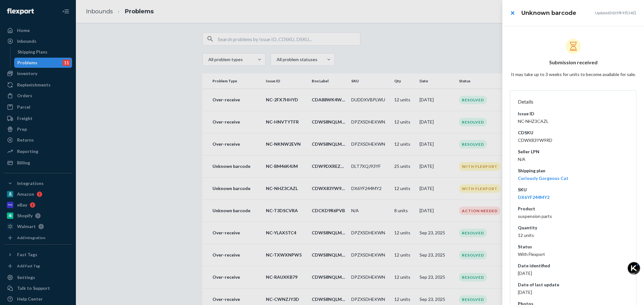 The width and height of the screenshot is (644, 305). I want to click on dd: N/A, so click(573, 159).